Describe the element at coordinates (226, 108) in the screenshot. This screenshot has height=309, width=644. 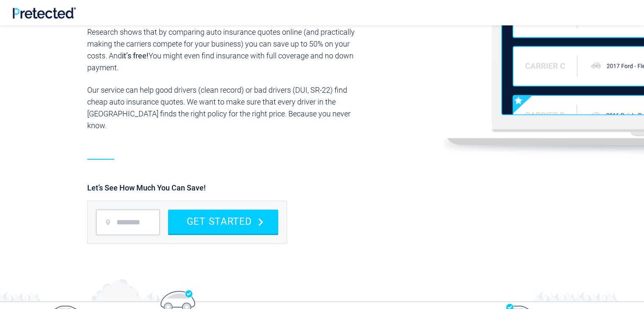
I see `p: Our service can help good drivers (clean record) or bad drivers (DUI, SR-22) find cheap auto insu...` at that location.